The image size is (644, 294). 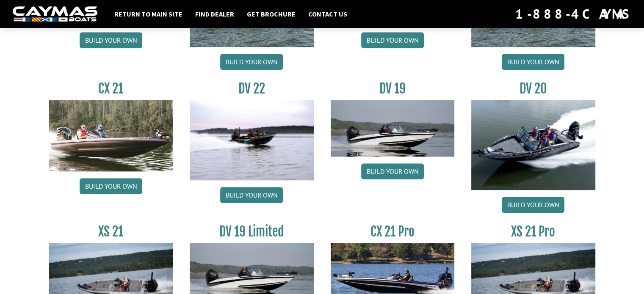 What do you see at coordinates (393, 128) in the screenshot?
I see `img: dv-19-ban_from_website_for_caymas_connect.png` at bounding box center [393, 128].